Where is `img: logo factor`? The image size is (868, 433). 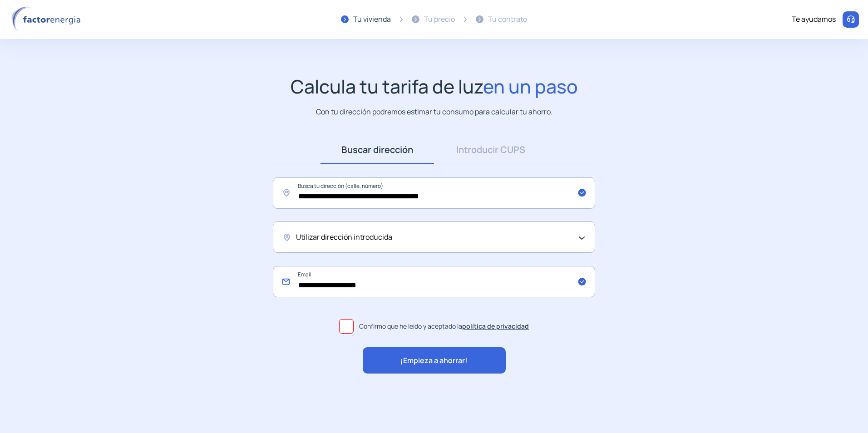 img: logo factor is located at coordinates (48, 19).